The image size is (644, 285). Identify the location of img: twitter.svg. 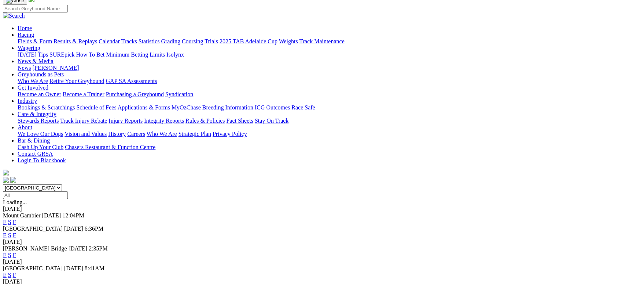
(13, 180).